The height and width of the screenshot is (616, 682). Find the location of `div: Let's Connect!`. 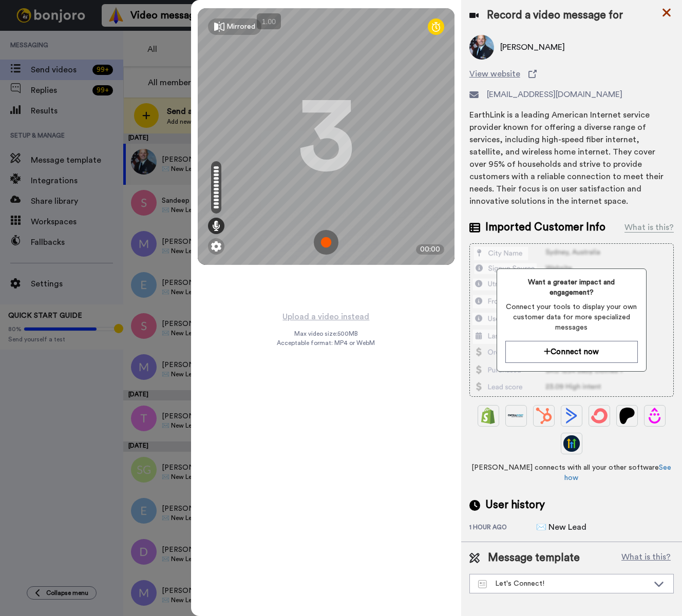

div: Let's Connect! is located at coordinates (564, 583).